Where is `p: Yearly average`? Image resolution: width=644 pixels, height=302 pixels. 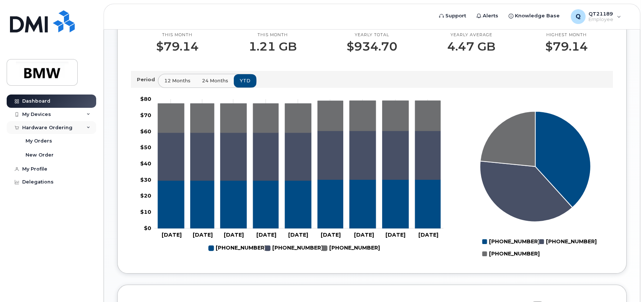
p: Yearly average is located at coordinates (471, 35).